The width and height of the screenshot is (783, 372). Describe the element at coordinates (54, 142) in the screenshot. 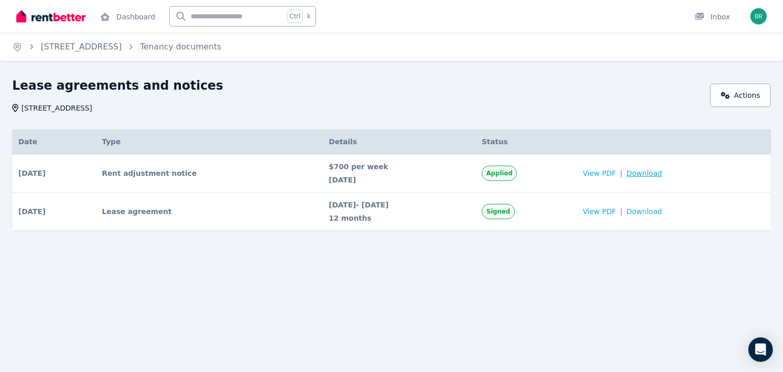

I see `th: Date` at that location.